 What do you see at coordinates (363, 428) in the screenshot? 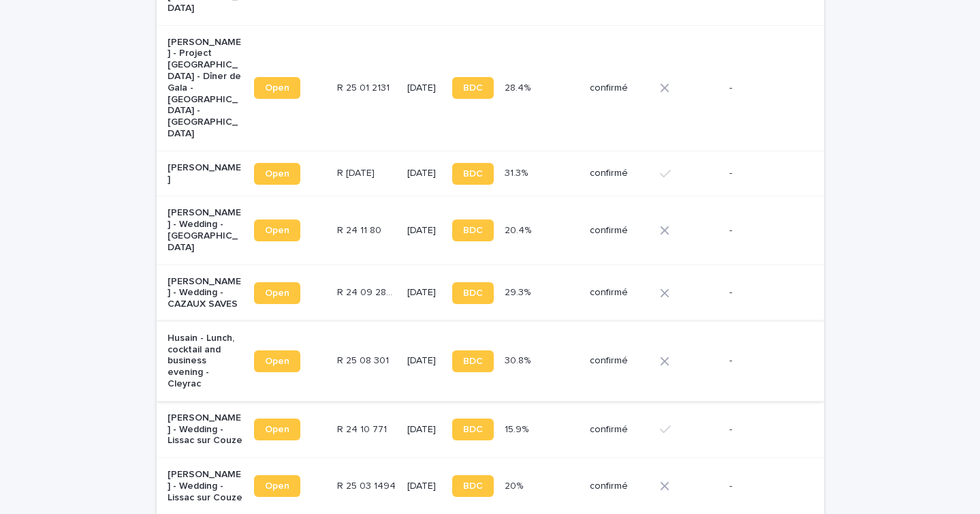
I see `p: R 24 10 771` at bounding box center [363, 428].